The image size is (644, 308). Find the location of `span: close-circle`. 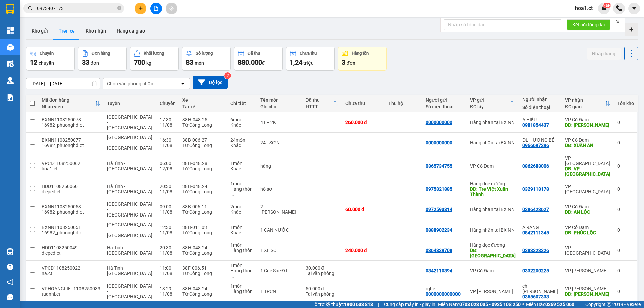

span: close-circle is located at coordinates (119, 9).